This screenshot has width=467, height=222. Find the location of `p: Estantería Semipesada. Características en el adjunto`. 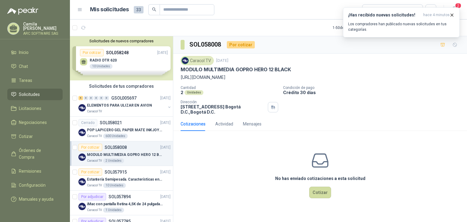

p: Estantería Semipesada. Características en el adjunto is located at coordinates (125, 179).